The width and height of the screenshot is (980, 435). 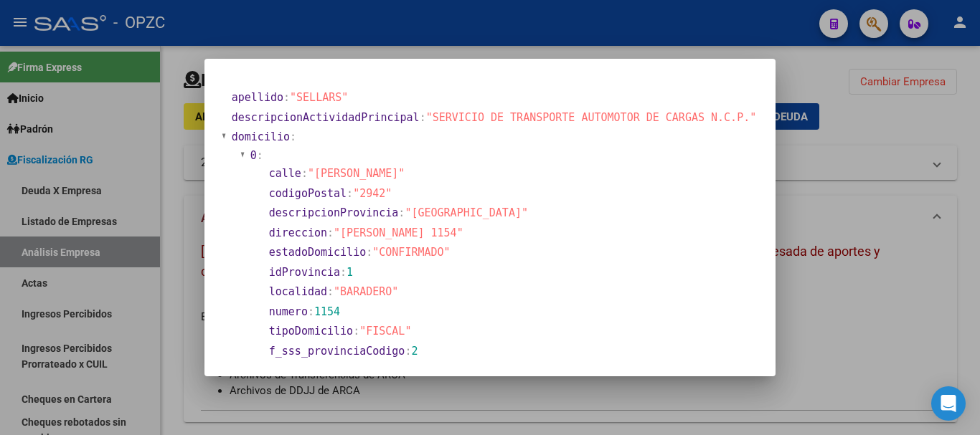 What do you see at coordinates (304, 272) in the screenshot?
I see `span: idProvincia` at bounding box center [304, 272].